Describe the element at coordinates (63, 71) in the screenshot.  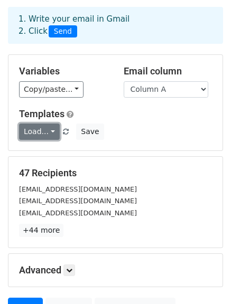
I see `h5: Variables` at that location.